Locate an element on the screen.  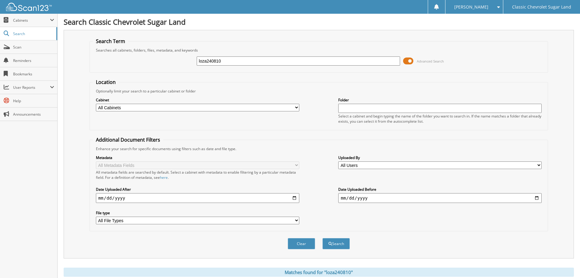
label: Metadata is located at coordinates (198, 157).